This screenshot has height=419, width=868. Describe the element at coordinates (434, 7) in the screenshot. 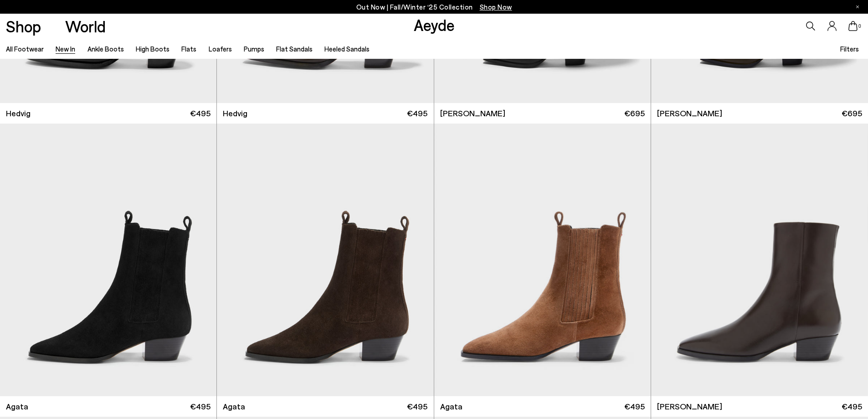

I see `p: Out Now | Fall/Winter ‘25 Collection` at that location.